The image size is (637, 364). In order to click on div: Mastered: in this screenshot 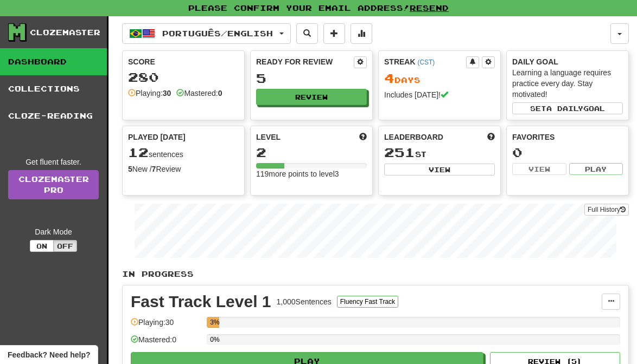, I will do `click(199, 93)`.